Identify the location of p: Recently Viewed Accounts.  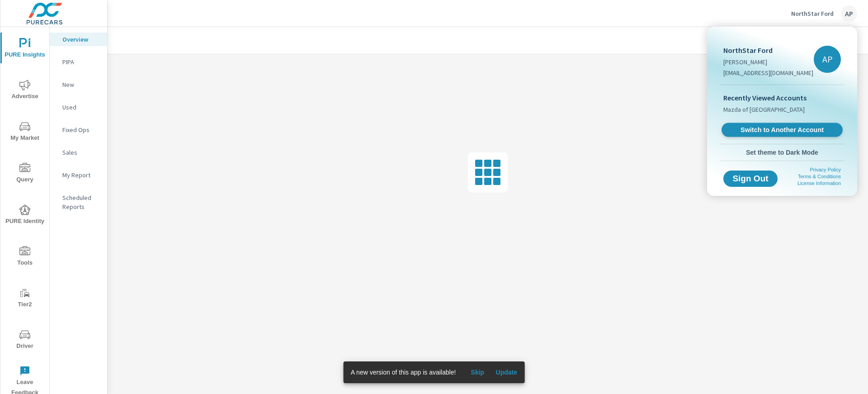
(782, 98).